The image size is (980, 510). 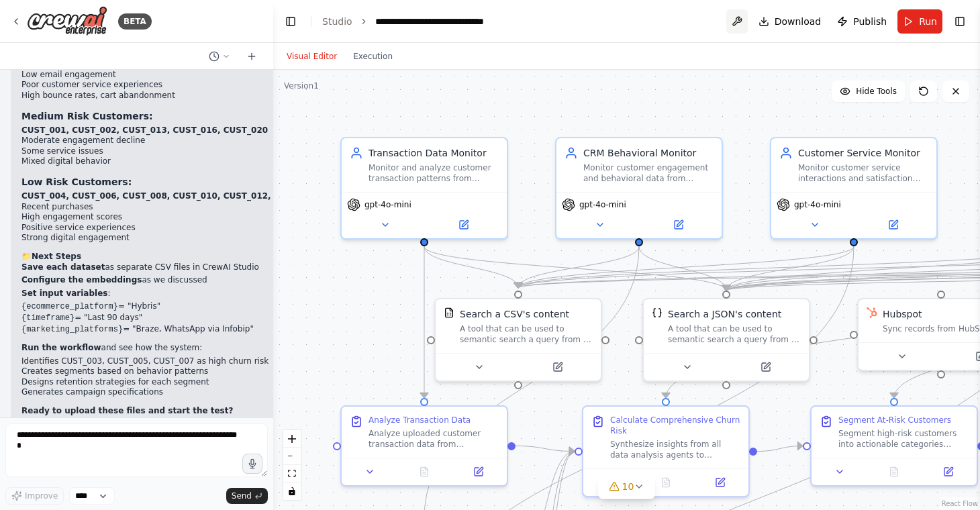 I want to click on a: React Flow attribution, so click(x=960, y=504).